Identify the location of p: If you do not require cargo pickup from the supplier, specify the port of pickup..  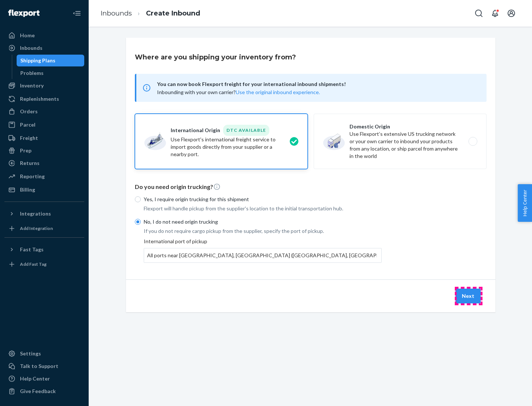
(263, 231).